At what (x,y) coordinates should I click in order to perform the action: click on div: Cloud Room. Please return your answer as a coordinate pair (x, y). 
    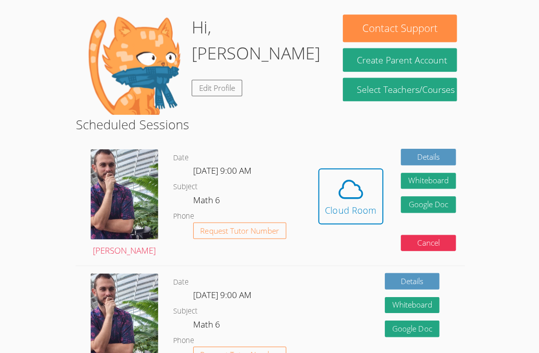
    Looking at the image, I should click on (350, 210).